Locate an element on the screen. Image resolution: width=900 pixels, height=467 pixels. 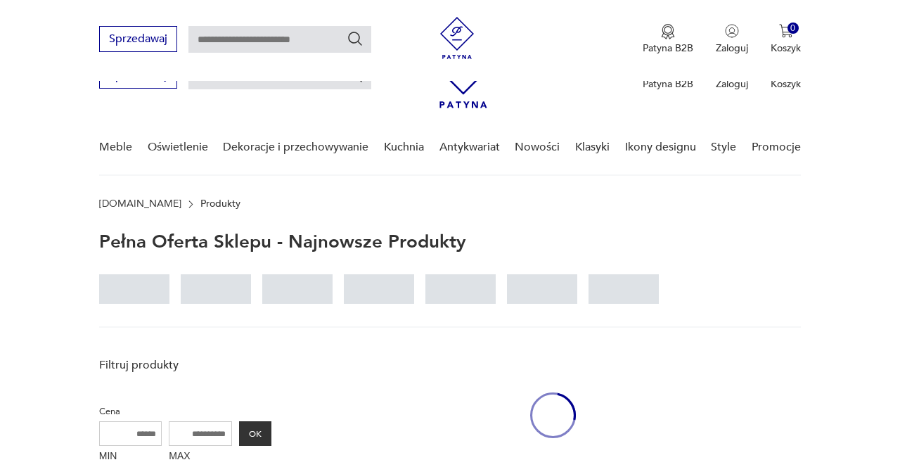
p: Produkty is located at coordinates (220, 204).